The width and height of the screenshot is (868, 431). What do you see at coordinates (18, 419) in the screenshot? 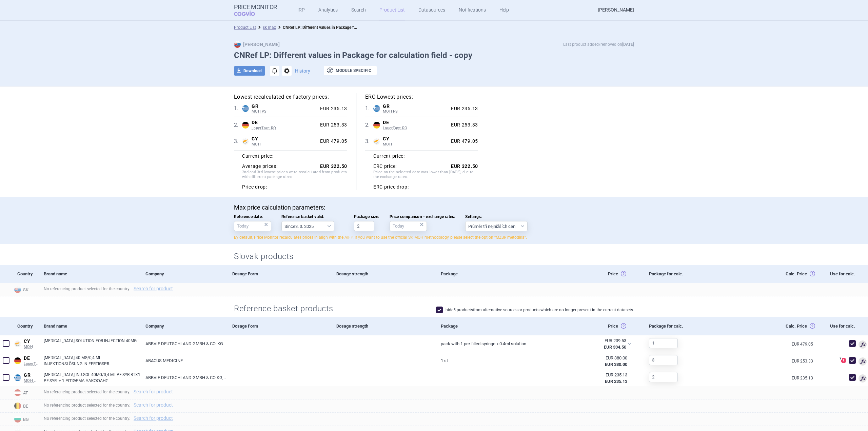
I see `img: Bulgaria` at bounding box center [18, 419].